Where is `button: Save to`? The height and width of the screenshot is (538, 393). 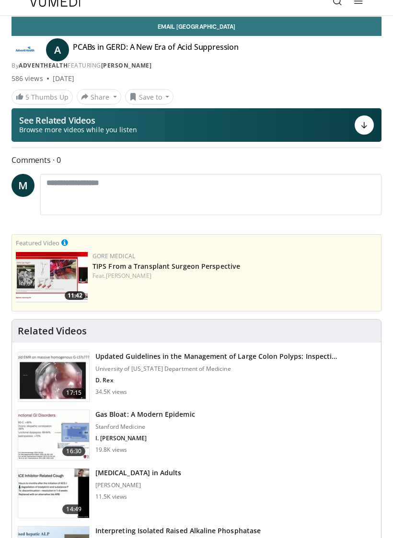 button: Save to is located at coordinates (149, 97).